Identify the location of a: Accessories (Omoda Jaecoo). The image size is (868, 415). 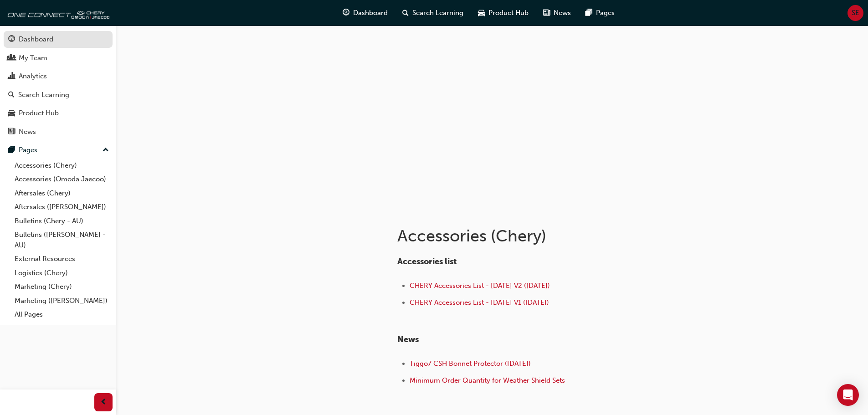
(62, 179).